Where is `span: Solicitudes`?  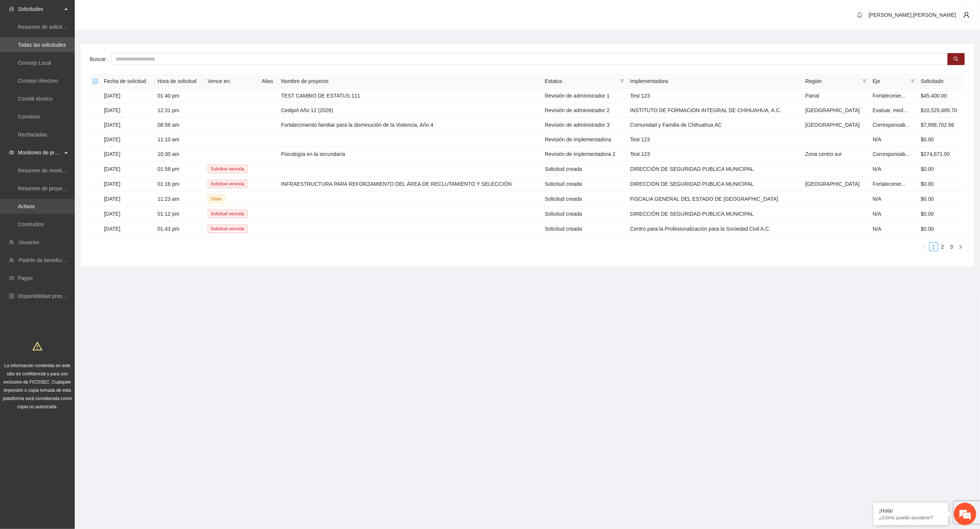 span: Solicitudes is located at coordinates (40, 9).